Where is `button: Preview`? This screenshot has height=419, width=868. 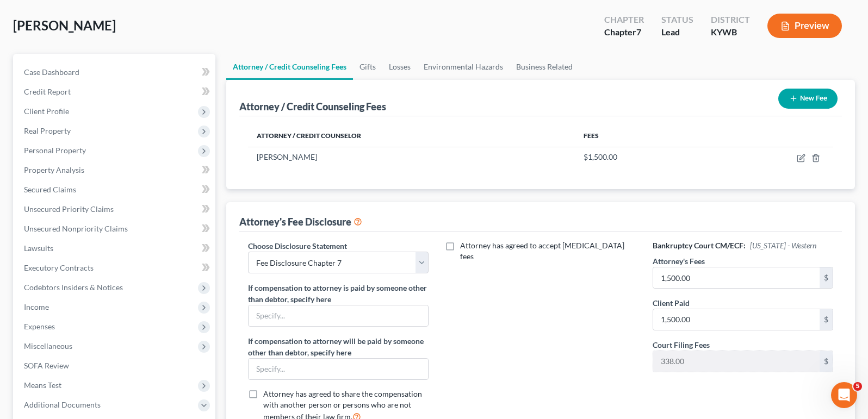 button: Preview is located at coordinates (804, 25).